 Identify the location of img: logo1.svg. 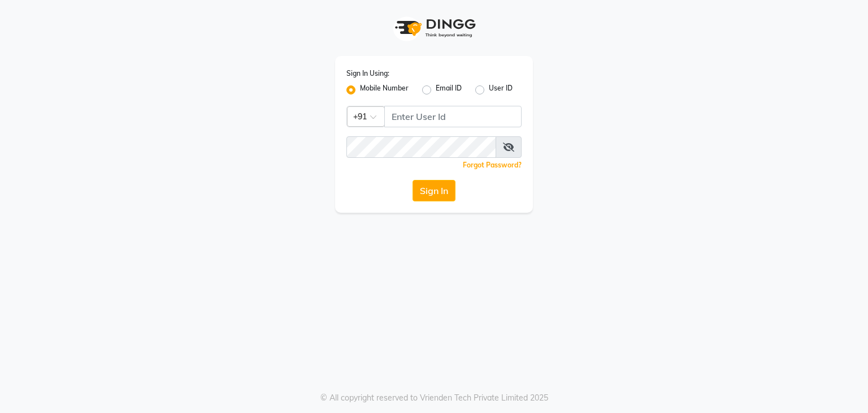
(434, 27).